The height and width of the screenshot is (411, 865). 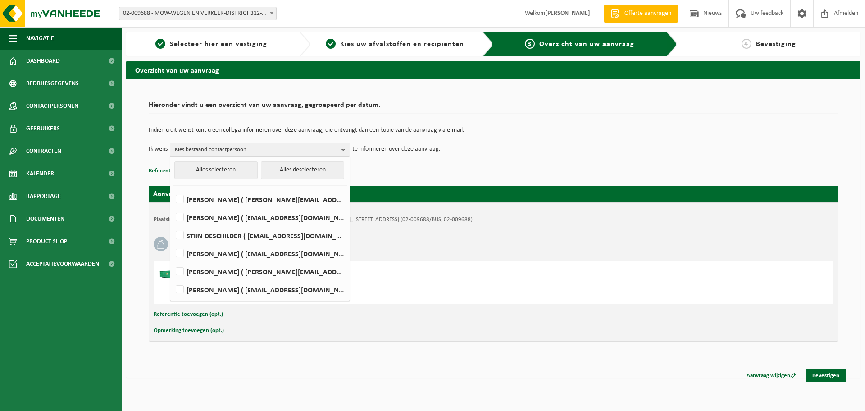 What do you see at coordinates (641, 14) in the screenshot?
I see `a: Offerte aanvragen` at bounding box center [641, 14].